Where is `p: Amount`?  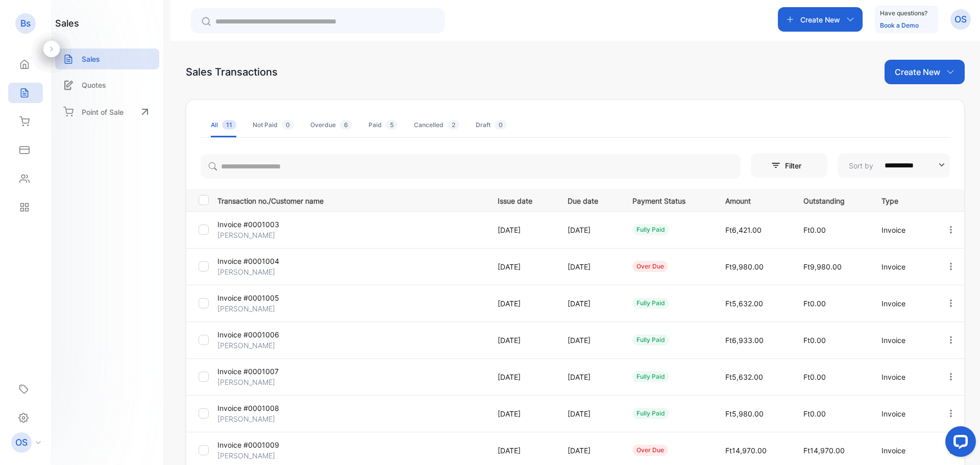 p: Amount is located at coordinates (754, 200).